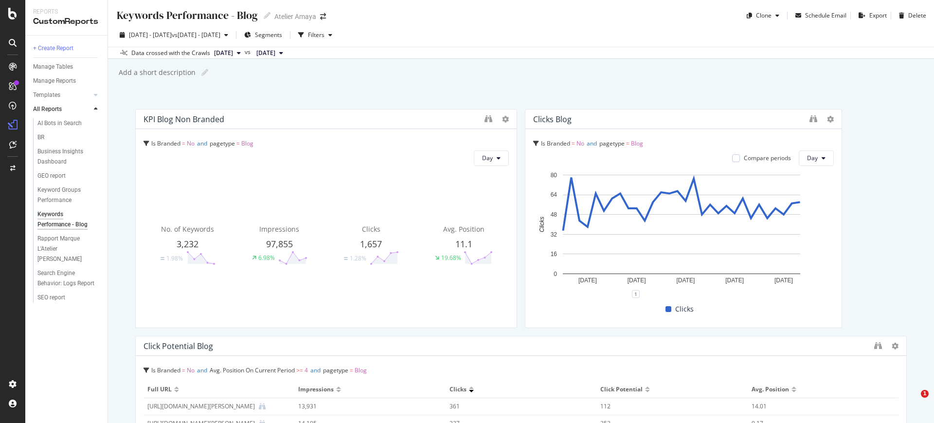 The height and width of the screenshot is (423, 934). I want to click on div: Templates, so click(47, 95).